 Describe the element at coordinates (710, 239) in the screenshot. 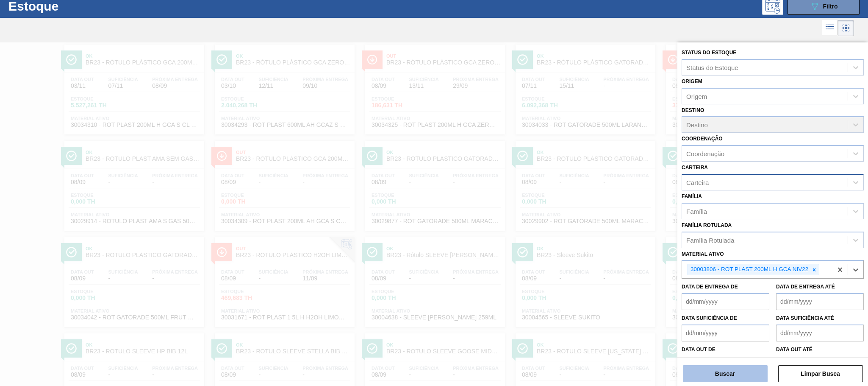

I see `div: Família Rotulada` at that location.